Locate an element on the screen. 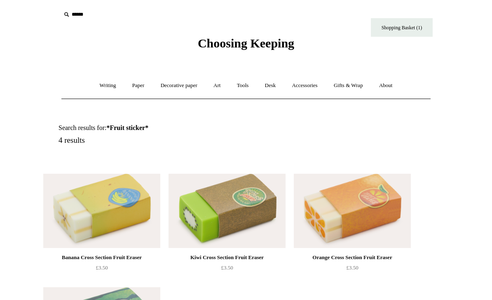 This screenshot has width=492, height=300. img: Kiwi Cross Section Fruit Eraser is located at coordinates (227, 211).